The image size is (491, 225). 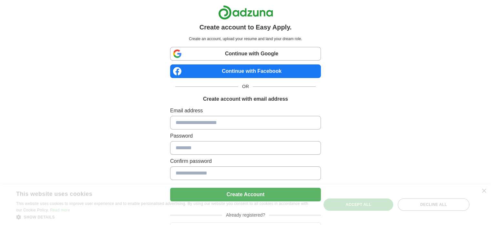 I want to click on a: Continue with Google, so click(x=246, y=54).